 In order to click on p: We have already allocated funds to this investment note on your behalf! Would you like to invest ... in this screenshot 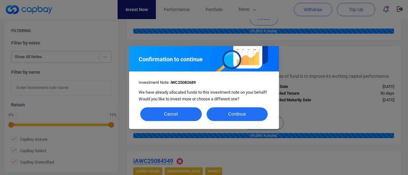, I will do `click(204, 96)`.